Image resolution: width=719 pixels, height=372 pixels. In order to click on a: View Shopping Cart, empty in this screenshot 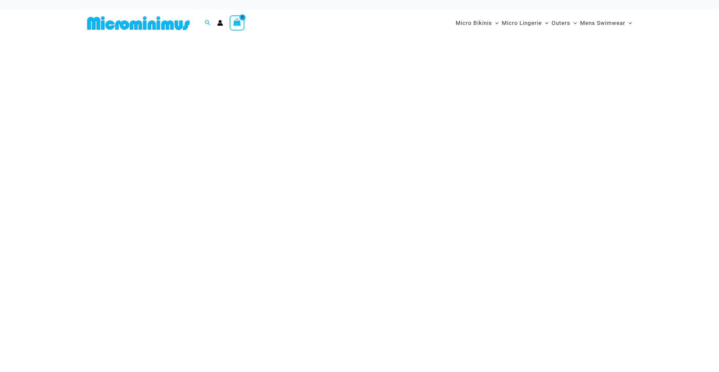, I will do `click(237, 23)`.